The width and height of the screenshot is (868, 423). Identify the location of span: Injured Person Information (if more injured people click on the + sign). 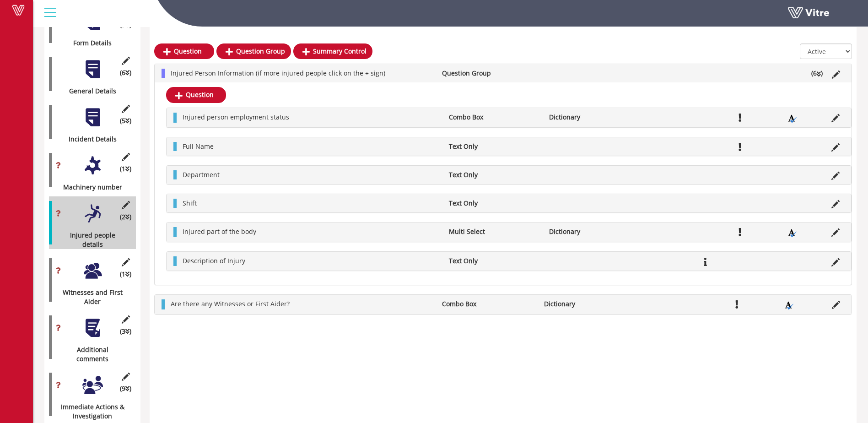
(278, 73).